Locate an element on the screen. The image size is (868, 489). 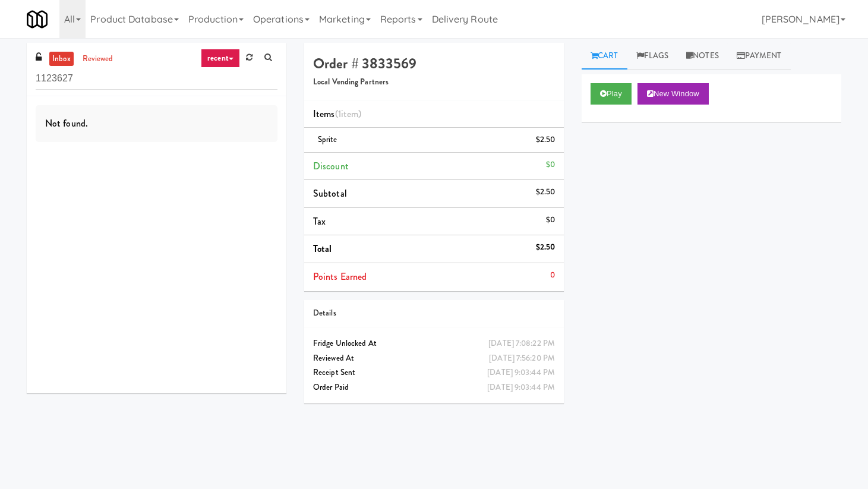
button: New Window is located at coordinates (673, 94).